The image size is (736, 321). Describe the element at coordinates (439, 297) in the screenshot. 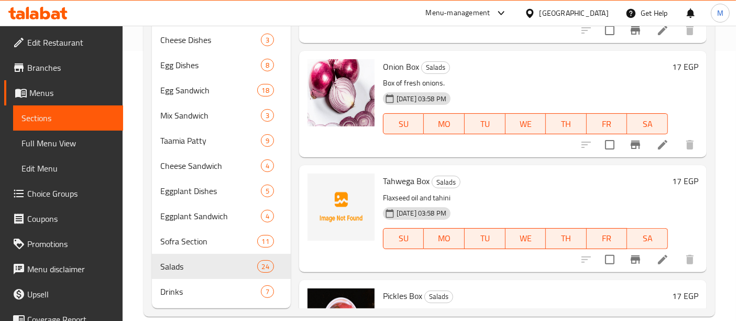

I see `div: Salads` at that location.